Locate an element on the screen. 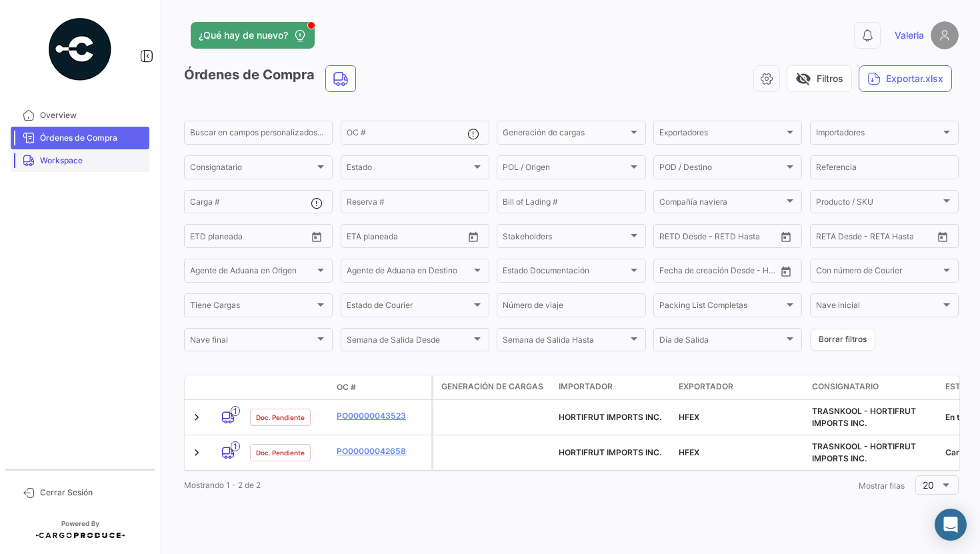 Image resolution: width=980 pixels, height=554 pixels. img: powered-by.png is located at coordinates (80, 49).